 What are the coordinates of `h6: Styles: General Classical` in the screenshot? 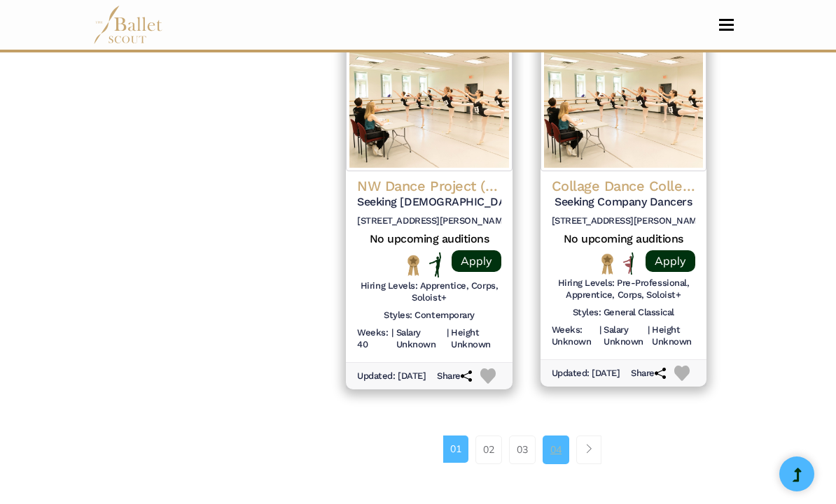 It's located at (623, 313).